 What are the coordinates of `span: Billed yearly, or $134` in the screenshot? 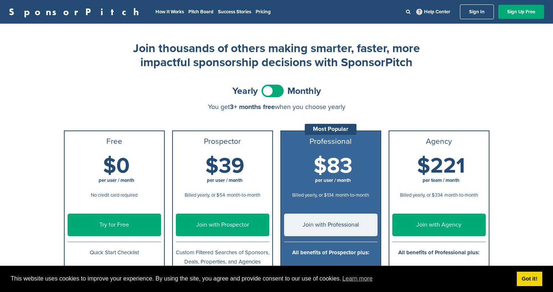 It's located at (313, 195).